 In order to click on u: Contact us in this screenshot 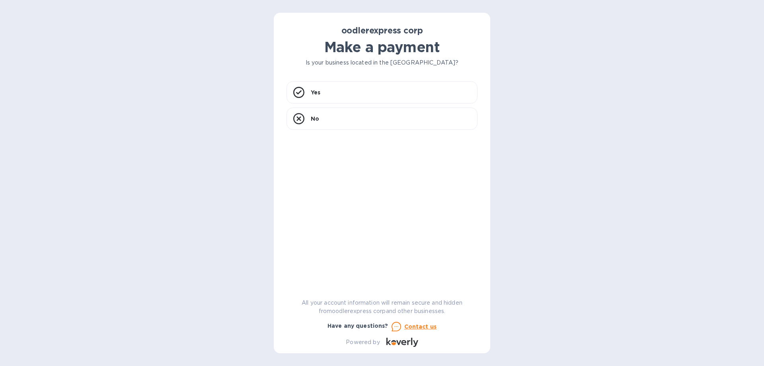, I will do `click(420, 326)`.